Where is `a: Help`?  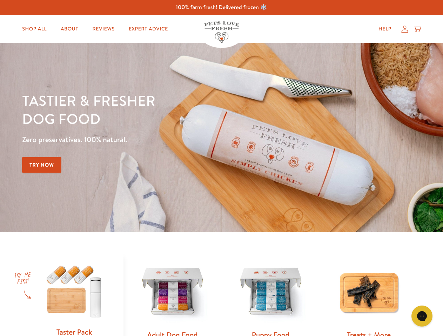 a: Help is located at coordinates (385, 29).